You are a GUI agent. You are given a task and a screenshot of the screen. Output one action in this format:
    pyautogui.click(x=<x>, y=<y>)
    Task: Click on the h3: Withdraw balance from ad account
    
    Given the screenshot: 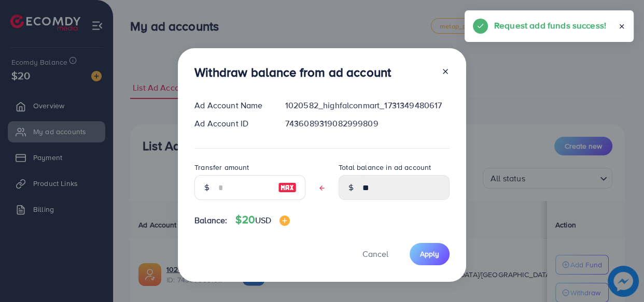 What is the action you would take?
    pyautogui.click(x=292, y=72)
    